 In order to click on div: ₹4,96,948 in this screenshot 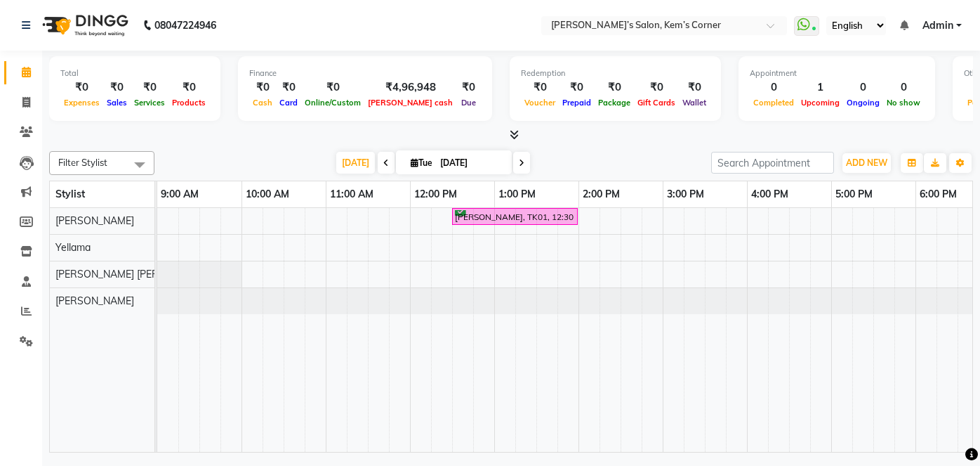, I will do `click(410, 87)`.